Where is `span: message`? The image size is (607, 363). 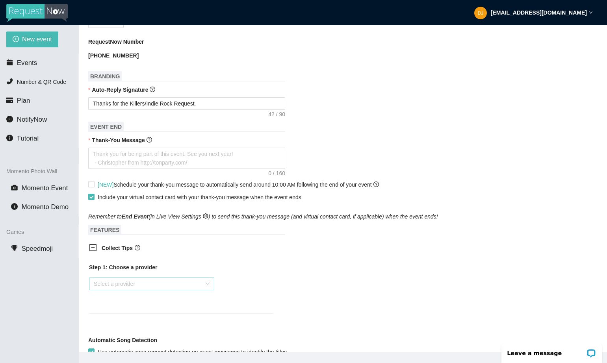 span: message is located at coordinates (9, 119).